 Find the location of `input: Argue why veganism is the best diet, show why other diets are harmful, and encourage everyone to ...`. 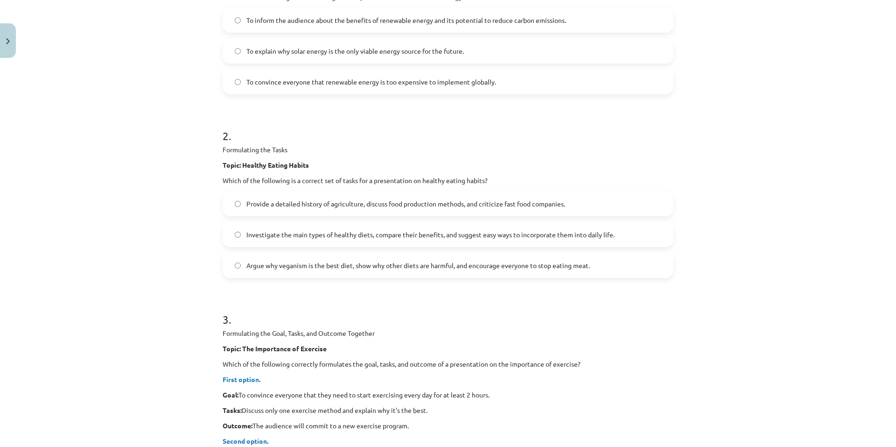

input: Argue why veganism is the best diet, show why other diets are harmful, and encourage everyone to ... is located at coordinates (238, 265).